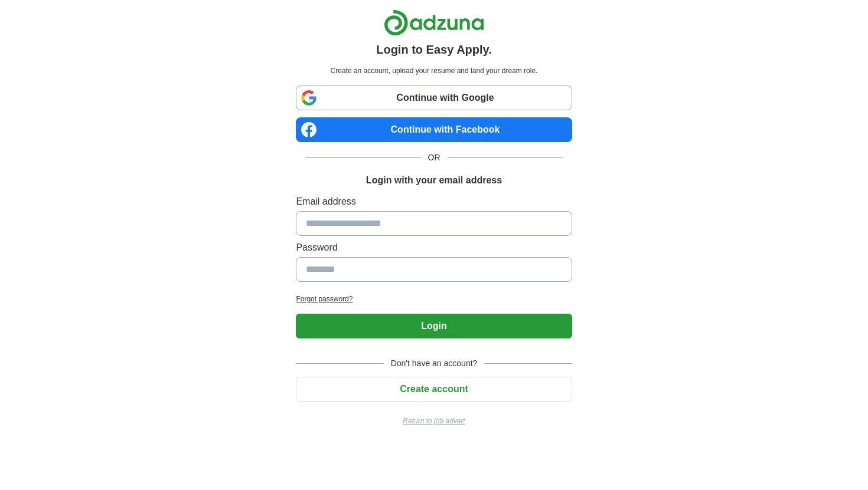 Image resolution: width=868 pixels, height=490 pixels. Describe the element at coordinates (434, 422) in the screenshot. I see `p: Return to job advert` at that location.